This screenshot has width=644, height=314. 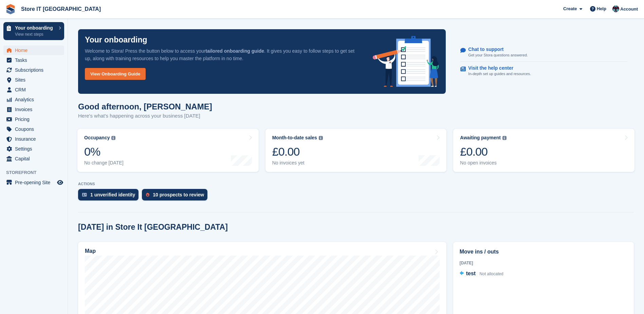 What do you see at coordinates (36, 139) in the screenshot?
I see `span: Insurance` at bounding box center [36, 139].